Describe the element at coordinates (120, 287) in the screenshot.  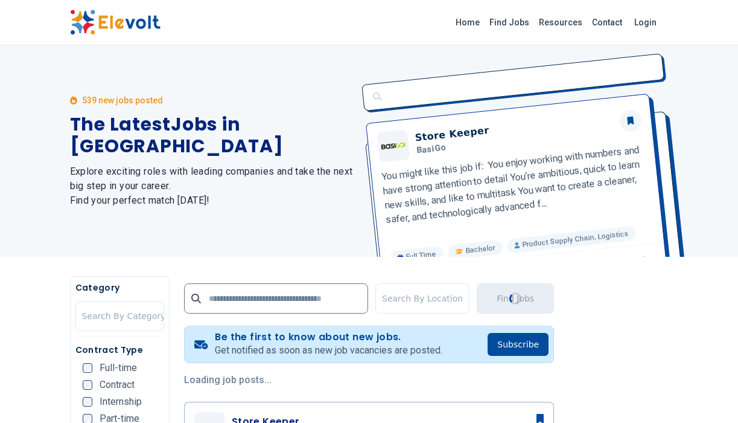
I see `h5: Category` at that location.